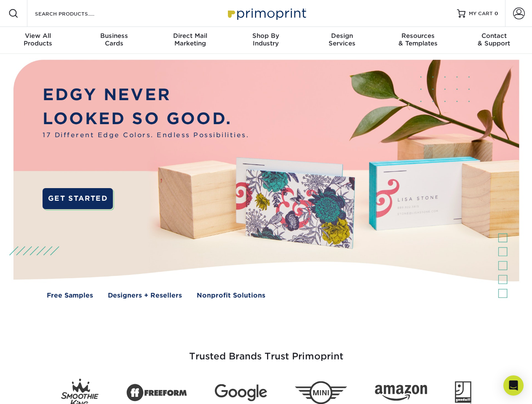 This screenshot has width=532, height=404. What do you see at coordinates (494, 39) in the screenshot?
I see `div: & Support` at bounding box center [494, 39].